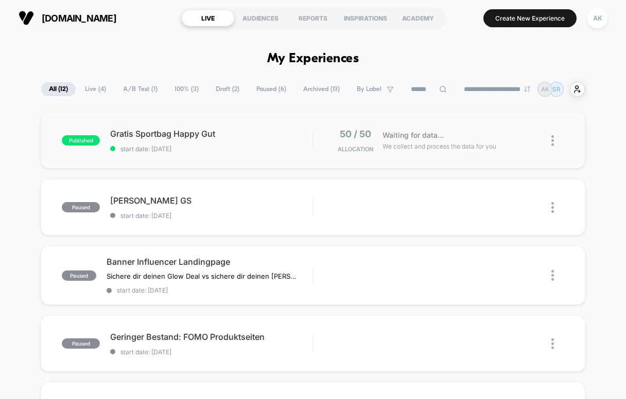 The image size is (626, 399). I want to click on span: 50 / 50, so click(355, 134).